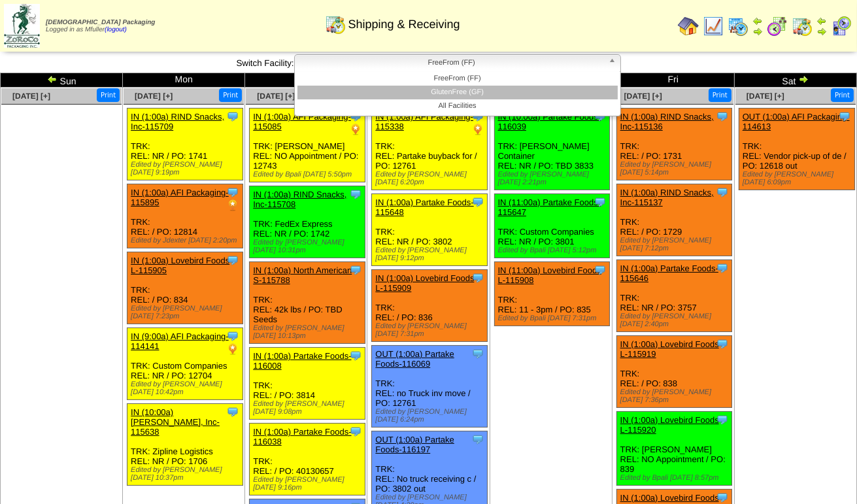  I want to click on div: TRK: REL: / PO: 1729, so click(674, 220).